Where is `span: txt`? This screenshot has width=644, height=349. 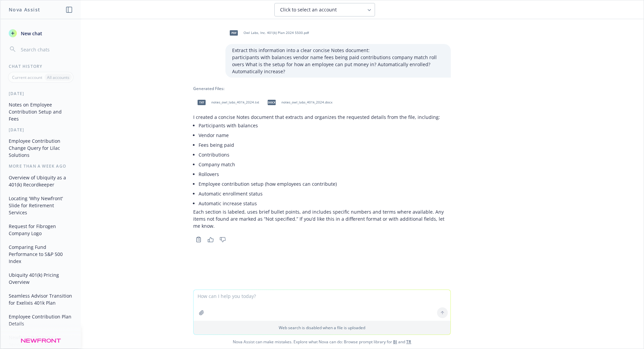
span: txt is located at coordinates (202, 102).